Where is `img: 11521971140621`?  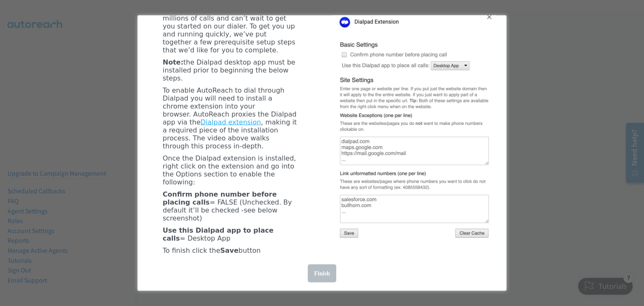
img: 11521971140621 is located at coordinates (414, 126).